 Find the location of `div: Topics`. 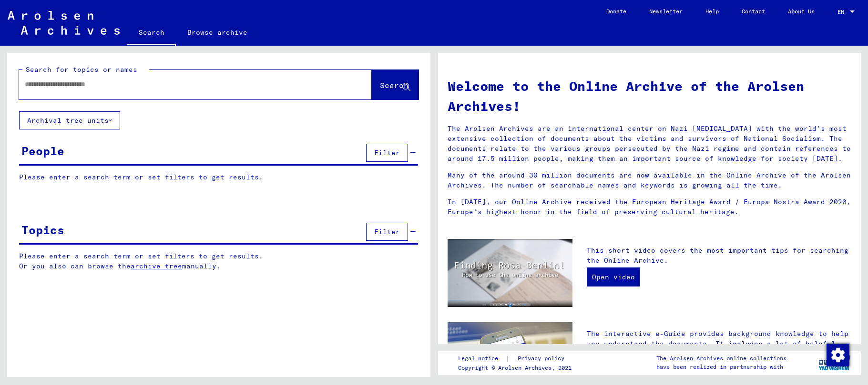

div: Topics is located at coordinates (43, 230).